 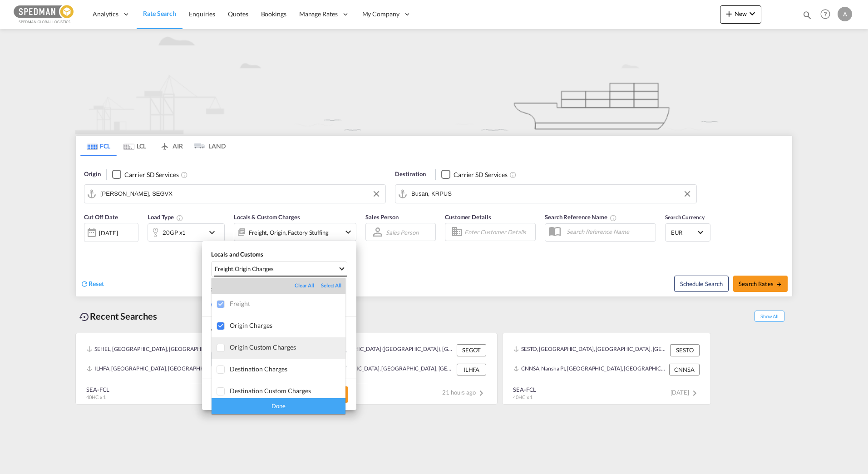 I want to click on div: Select All, so click(x=331, y=286).